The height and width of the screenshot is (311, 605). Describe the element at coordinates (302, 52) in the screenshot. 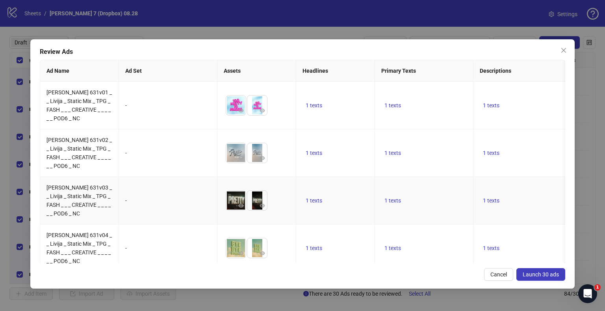

I see `div: Review Ads` at that location.